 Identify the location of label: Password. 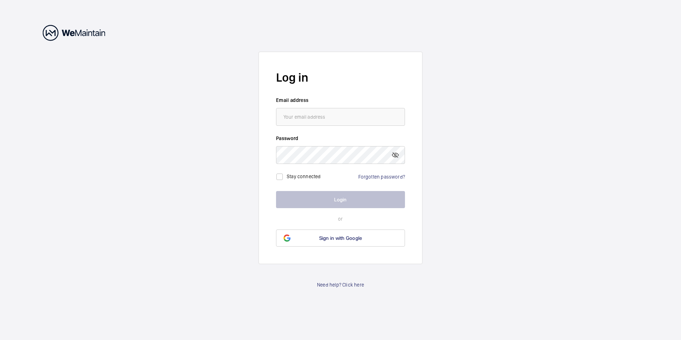
(340, 138).